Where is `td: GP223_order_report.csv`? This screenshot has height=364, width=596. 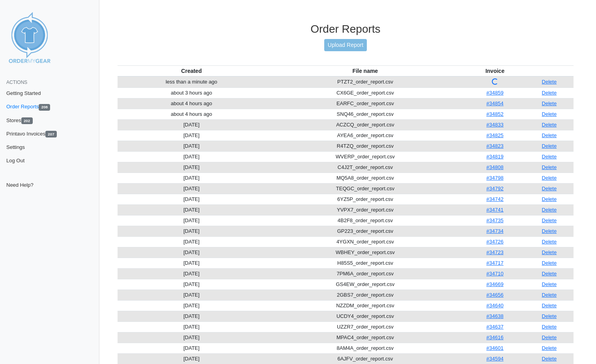
td: GP223_order_report.csv is located at coordinates (365, 231).